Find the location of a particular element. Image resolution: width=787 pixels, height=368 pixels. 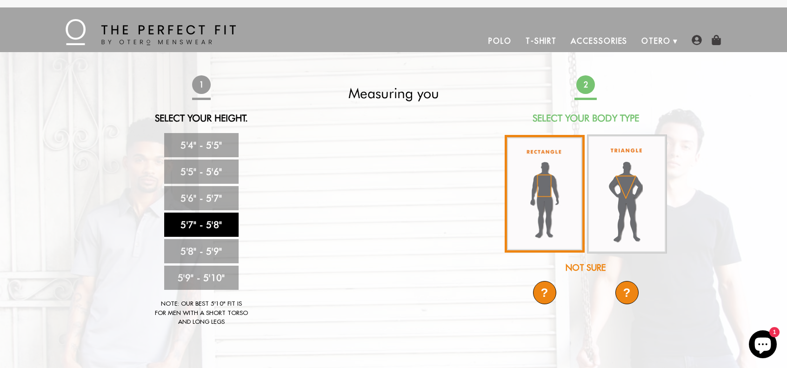

a: 5'9" - 5'10" is located at coordinates (201, 278).